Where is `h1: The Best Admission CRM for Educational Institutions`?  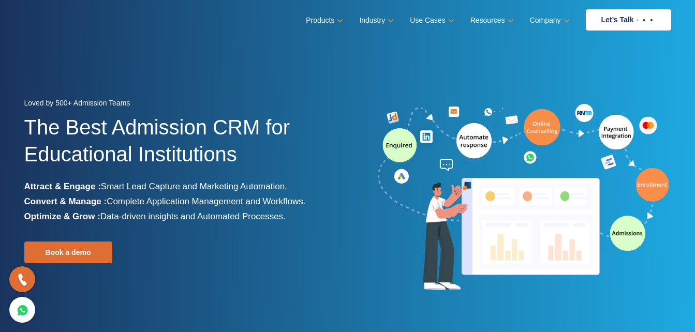 h1: The Best Admission CRM for Educational Institutions is located at coordinates (182, 146).